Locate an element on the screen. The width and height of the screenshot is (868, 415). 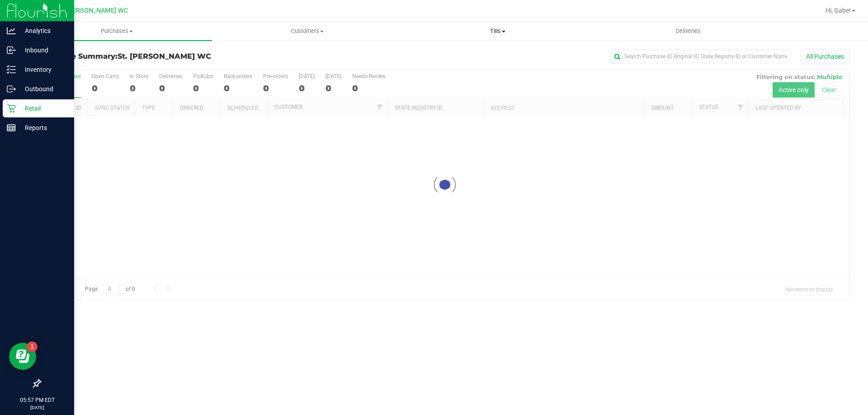
input: Search Purchase ID, Original ID, State Registry ID or Customer Name... is located at coordinates (701, 57).